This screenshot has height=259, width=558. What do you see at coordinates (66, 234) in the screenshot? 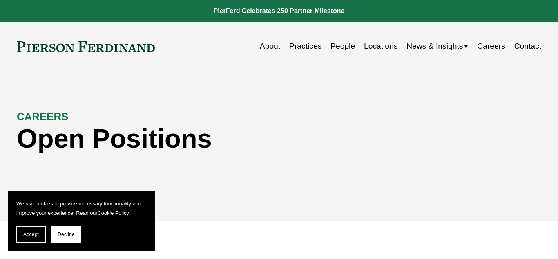
I see `button: Decline` at bounding box center [66, 234].